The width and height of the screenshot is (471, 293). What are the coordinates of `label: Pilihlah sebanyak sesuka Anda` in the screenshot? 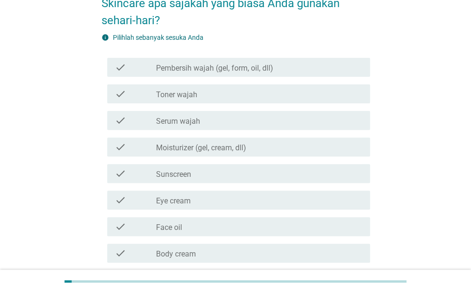 It's located at (158, 38).